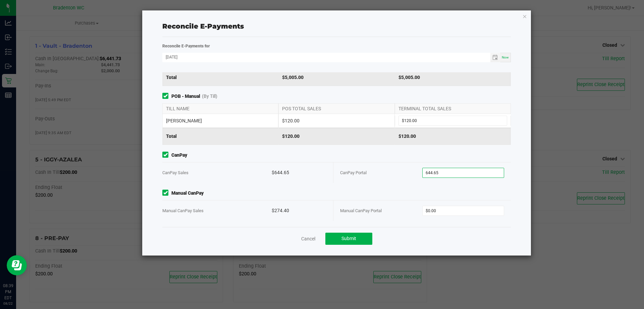 The height and width of the screenshot is (309, 644). What do you see at coordinates (361, 210) in the screenshot?
I see `span: Manual CanPay Portal` at bounding box center [361, 210].